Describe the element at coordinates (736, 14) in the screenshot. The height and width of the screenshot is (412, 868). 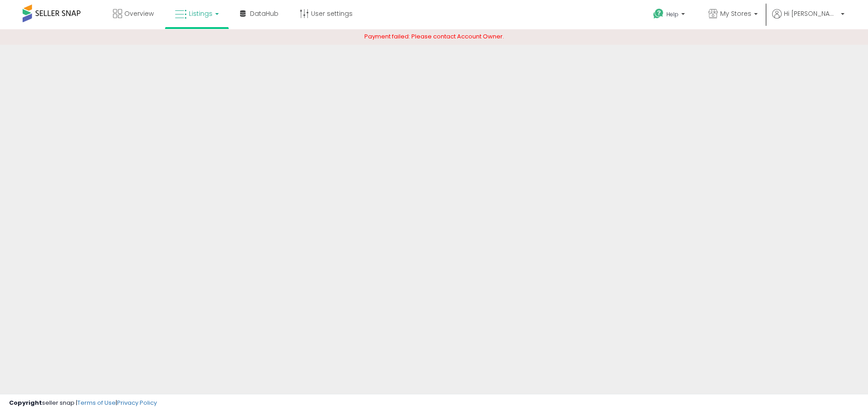
I see `span: My Stores` at that location.